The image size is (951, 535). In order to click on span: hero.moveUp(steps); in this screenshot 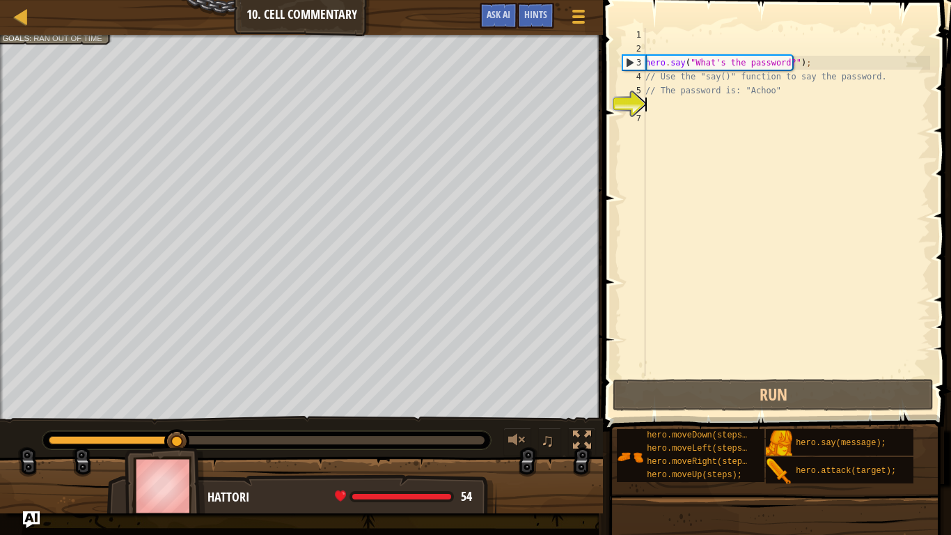, I will do `click(694, 475)`.